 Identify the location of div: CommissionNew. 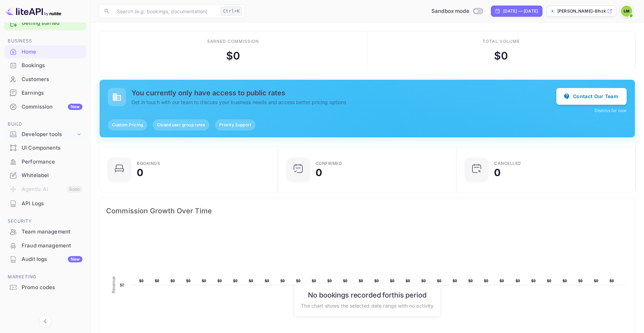
(45, 107).